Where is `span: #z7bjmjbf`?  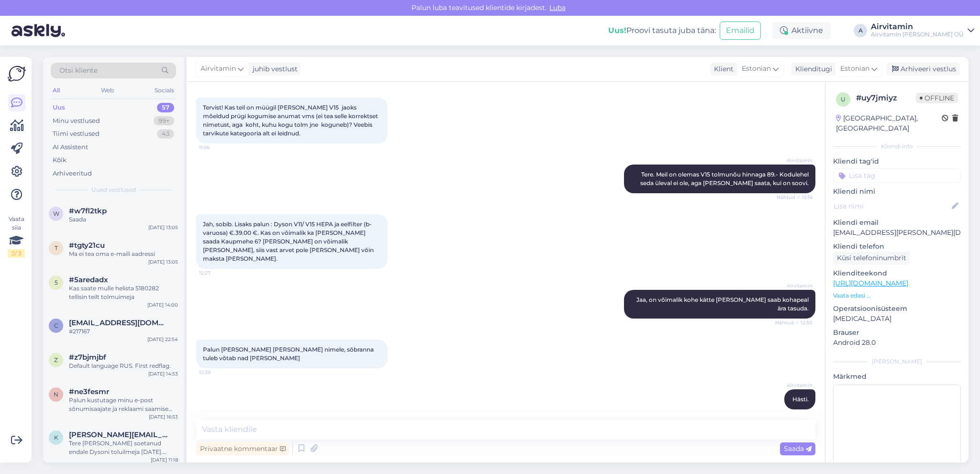
span: #z7bjmjbf is located at coordinates (88, 357).